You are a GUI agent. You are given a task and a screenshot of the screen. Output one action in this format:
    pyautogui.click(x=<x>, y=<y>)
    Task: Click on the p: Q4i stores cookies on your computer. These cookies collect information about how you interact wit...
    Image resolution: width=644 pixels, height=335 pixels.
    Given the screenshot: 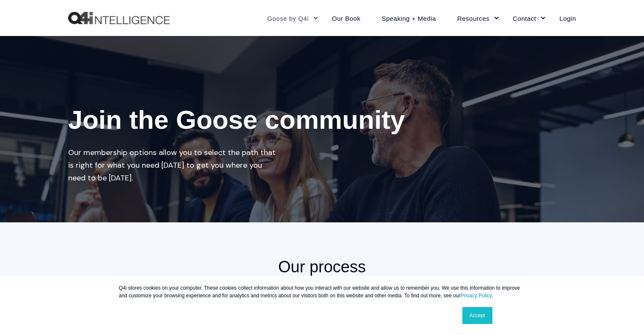 What is the action you would take?
    pyautogui.click(x=322, y=292)
    